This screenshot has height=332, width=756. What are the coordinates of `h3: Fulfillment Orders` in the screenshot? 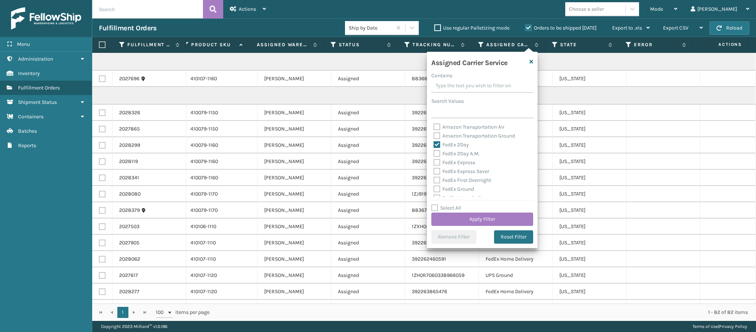 It's located at (128, 28).